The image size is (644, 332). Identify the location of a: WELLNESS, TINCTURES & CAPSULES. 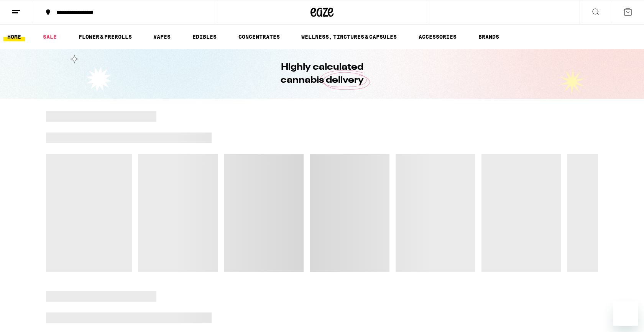
(349, 37).